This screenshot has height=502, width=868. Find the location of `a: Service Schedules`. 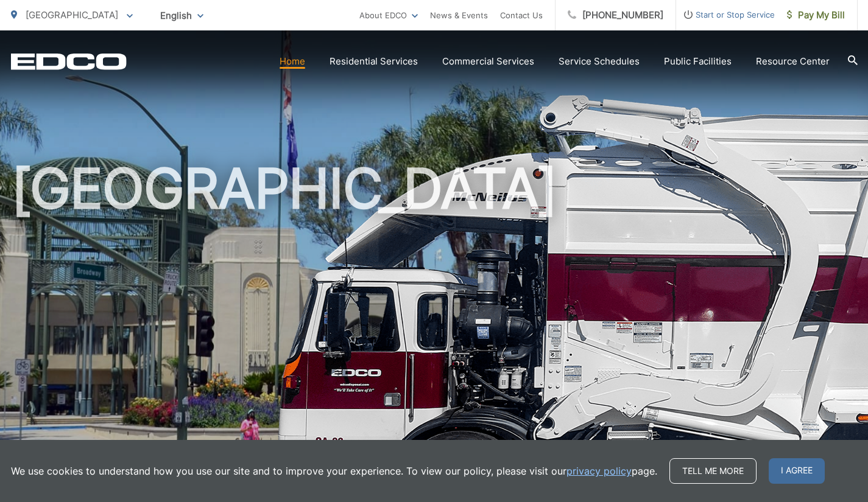

a: Service Schedules is located at coordinates (599, 61).